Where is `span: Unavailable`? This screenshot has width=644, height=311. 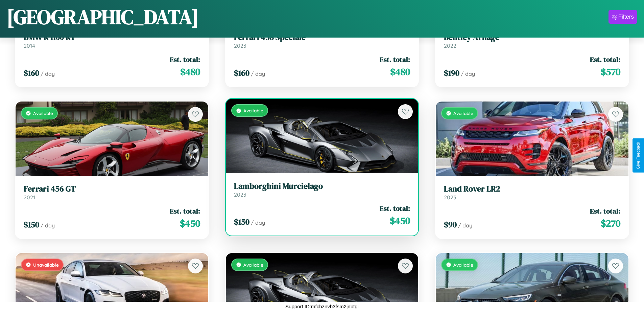 span: Unavailable is located at coordinates (46, 264).